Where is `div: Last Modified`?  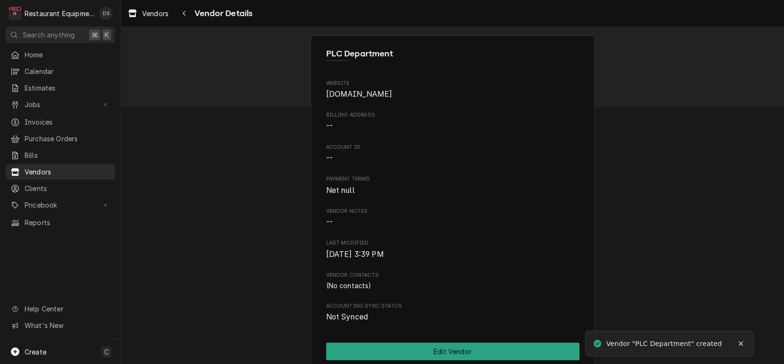
div: Last Modified is located at coordinates (453, 249).